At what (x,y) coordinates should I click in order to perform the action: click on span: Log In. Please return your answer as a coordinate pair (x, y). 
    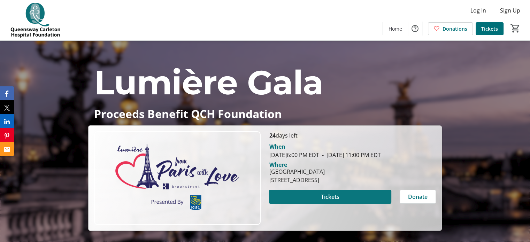
    Looking at the image, I should click on (478, 10).